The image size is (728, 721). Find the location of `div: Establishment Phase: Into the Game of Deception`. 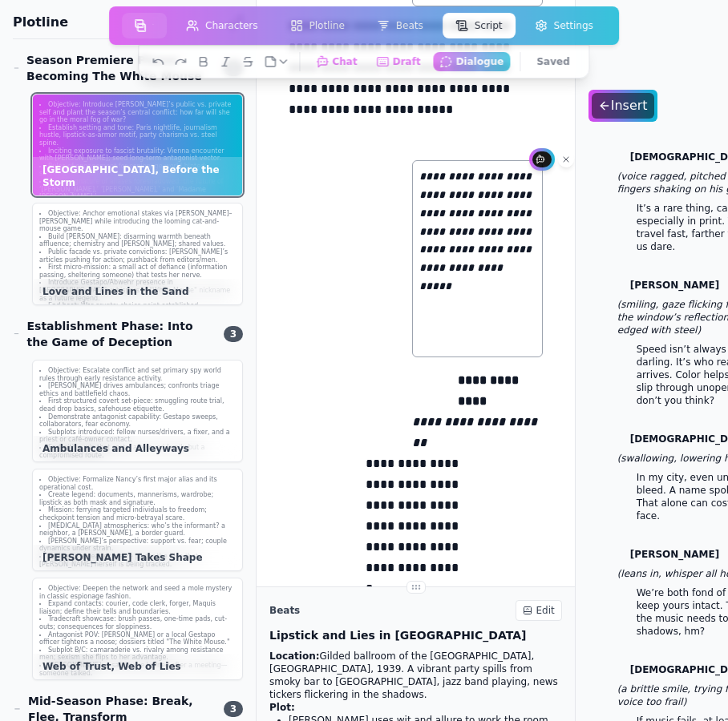

div: Establishment Phase: Into the Game of Deception is located at coordinates (113, 334).